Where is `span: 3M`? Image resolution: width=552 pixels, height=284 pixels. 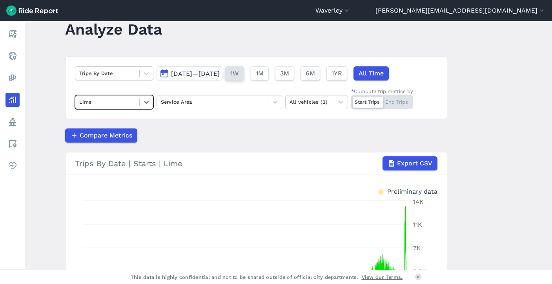
span: 3M is located at coordinates (285, 73).